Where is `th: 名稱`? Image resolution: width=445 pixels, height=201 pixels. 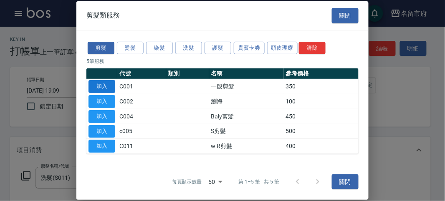 th: 名稱 is located at coordinates (246, 74).